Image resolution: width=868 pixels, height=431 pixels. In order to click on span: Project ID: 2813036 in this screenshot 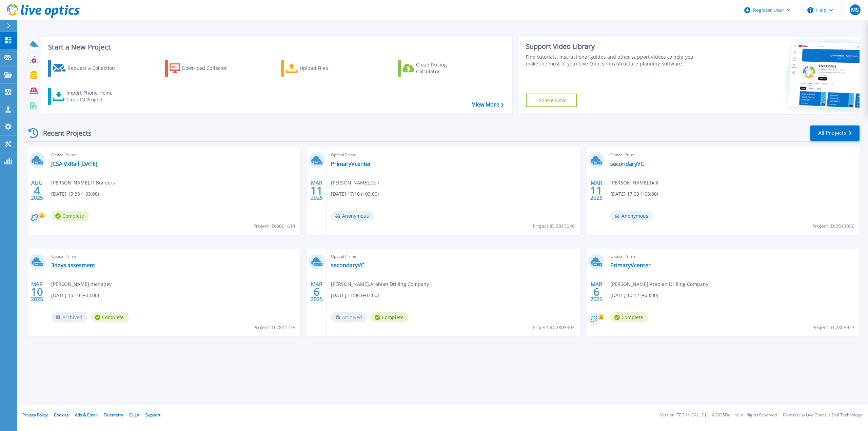, I will do `click(834, 226)`.